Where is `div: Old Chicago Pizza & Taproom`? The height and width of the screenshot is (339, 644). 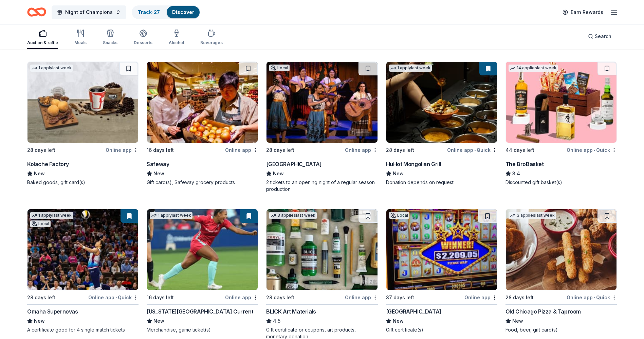
div: Old Chicago Pizza & Taproom is located at coordinates (543, 312).